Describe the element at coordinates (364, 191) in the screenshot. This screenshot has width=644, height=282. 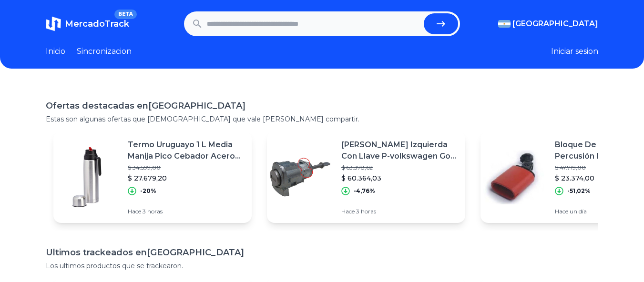
I see `p: -4,76%` at that location.